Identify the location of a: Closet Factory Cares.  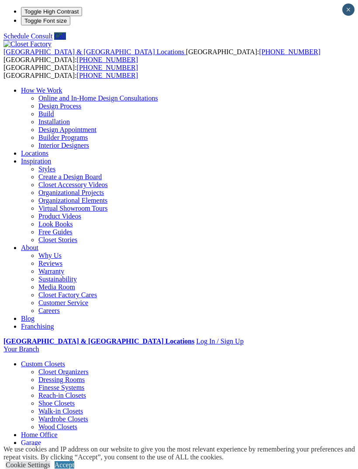
(68, 294).